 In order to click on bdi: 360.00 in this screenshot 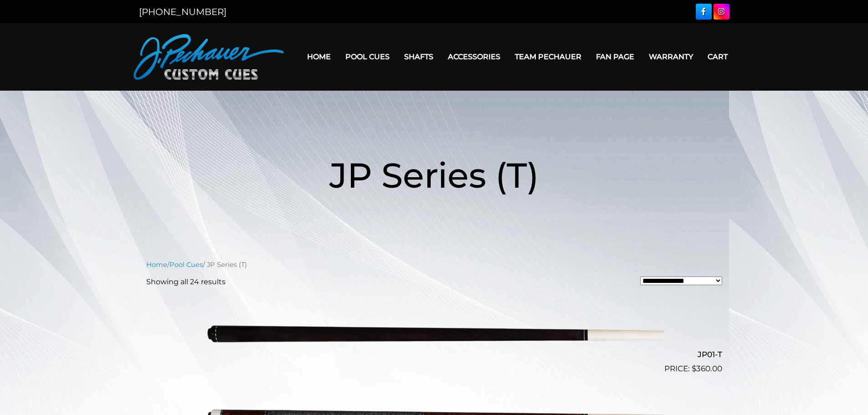, I will do `click(706, 369)`.